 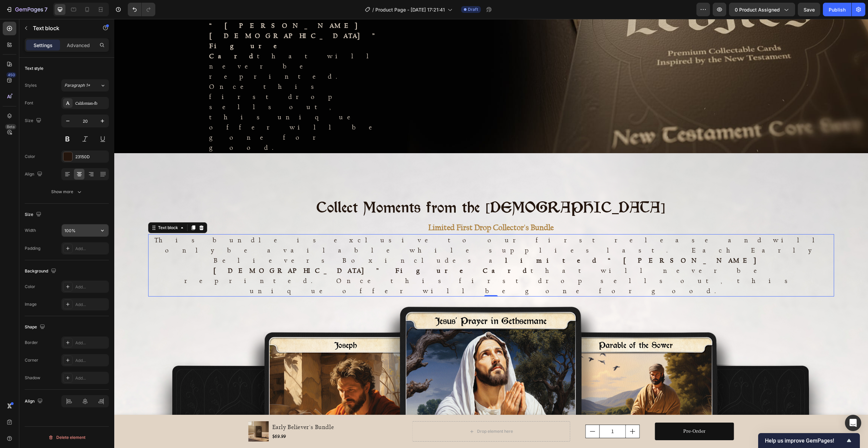 I want to click on p: Settings, so click(x=43, y=45).